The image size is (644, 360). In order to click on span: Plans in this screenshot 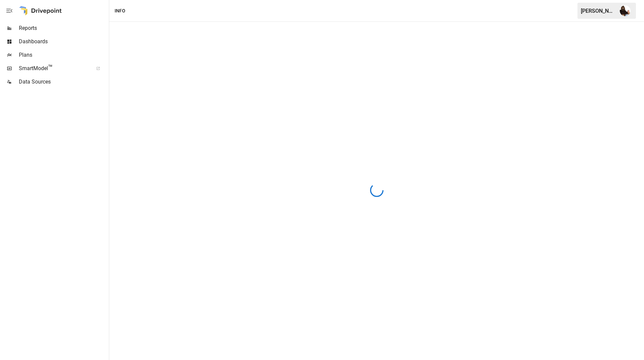, I will do `click(63, 55)`.